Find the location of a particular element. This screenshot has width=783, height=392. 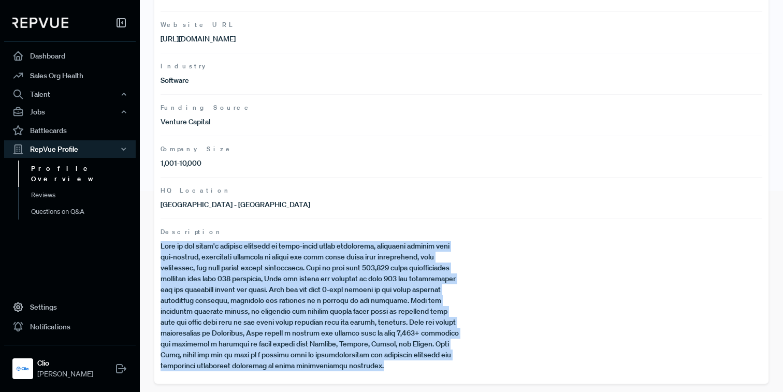

a: Profile Overview is located at coordinates (84, 173).